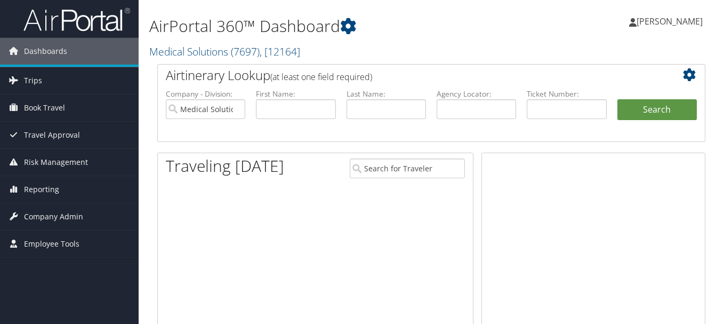 The height and width of the screenshot is (324, 724). Describe the element at coordinates (56, 162) in the screenshot. I see `span: Risk Management` at that location.